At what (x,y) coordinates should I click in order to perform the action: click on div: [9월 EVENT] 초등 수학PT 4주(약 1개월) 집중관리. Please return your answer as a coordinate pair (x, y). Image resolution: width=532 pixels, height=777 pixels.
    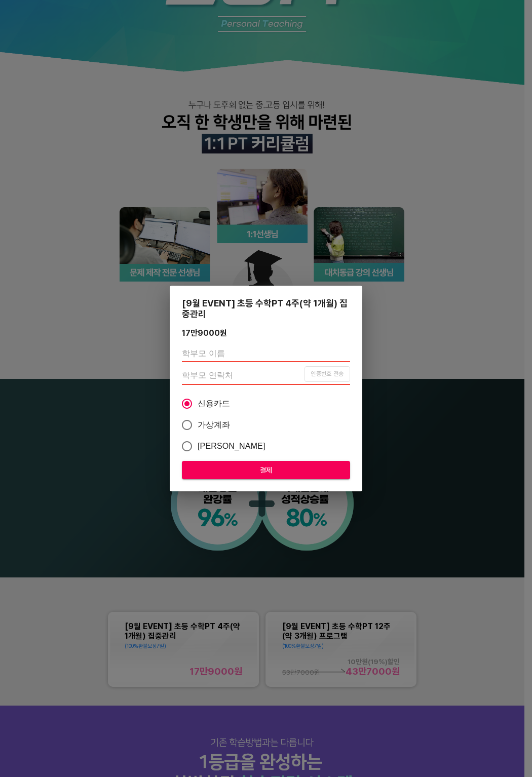
    Looking at the image, I should click on (266, 308).